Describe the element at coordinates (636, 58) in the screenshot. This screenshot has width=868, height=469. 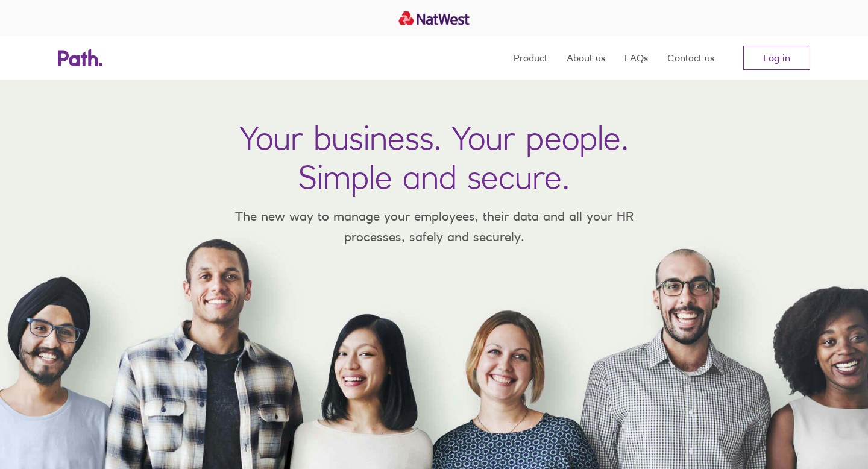
I see `a: FAQs` at that location.